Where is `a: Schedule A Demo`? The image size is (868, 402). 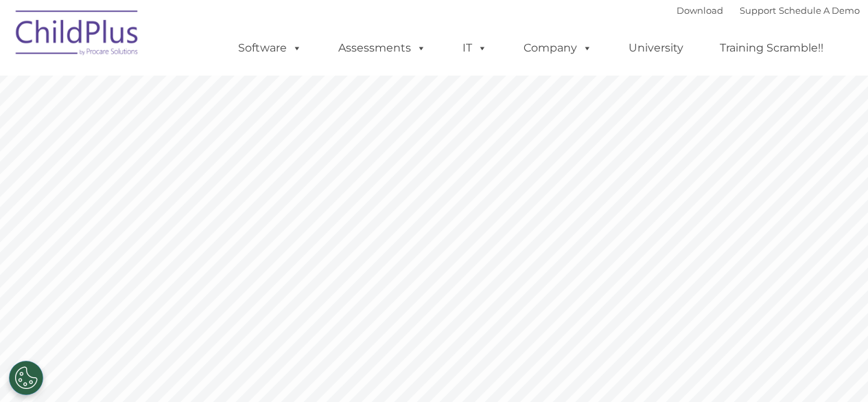 a: Schedule A Demo is located at coordinates (820, 10).